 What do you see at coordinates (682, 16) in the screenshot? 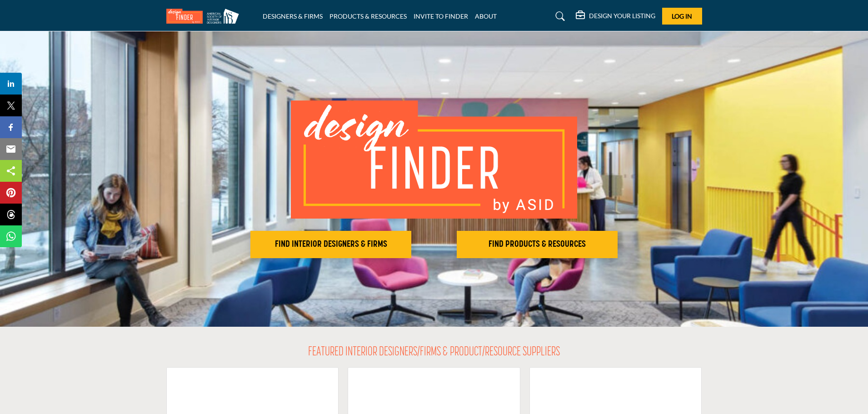
I see `button: Log In` at bounding box center [682, 16].